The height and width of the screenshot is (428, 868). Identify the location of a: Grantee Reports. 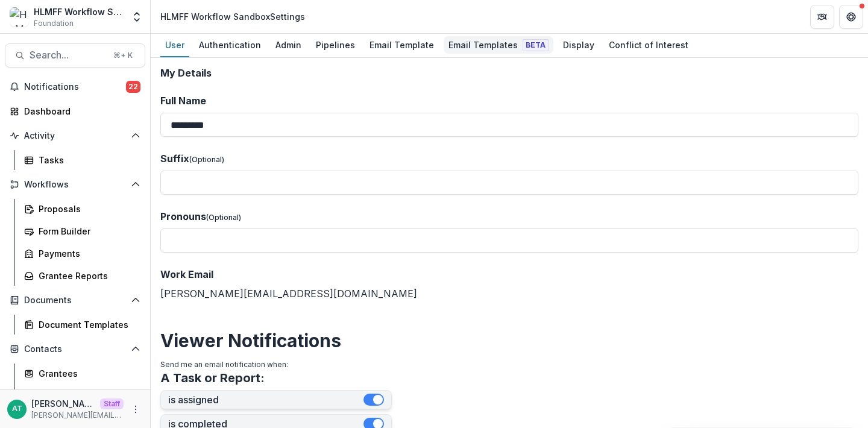
(82, 275).